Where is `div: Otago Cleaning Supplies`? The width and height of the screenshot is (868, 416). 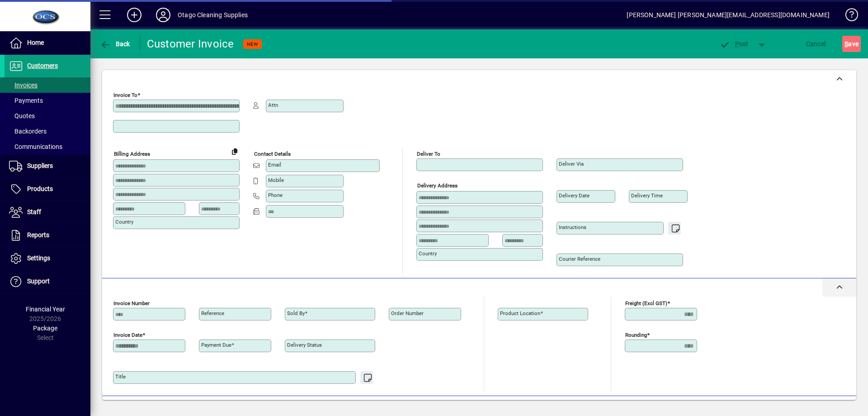 div: Otago Cleaning Supplies is located at coordinates (212, 15).